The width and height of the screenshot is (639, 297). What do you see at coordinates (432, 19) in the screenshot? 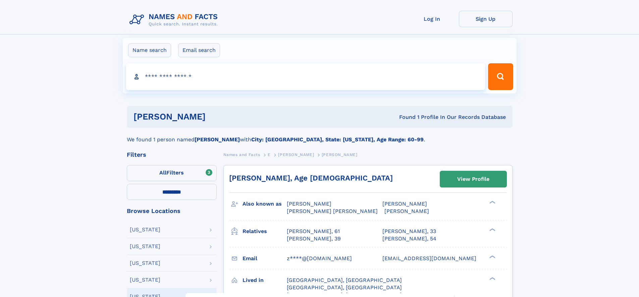
I see `a: Log In` at bounding box center [432, 19].